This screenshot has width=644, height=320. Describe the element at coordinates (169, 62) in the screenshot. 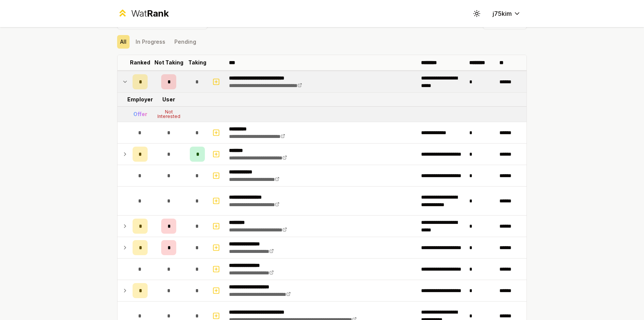

I see `p: Not Taking` at that location.